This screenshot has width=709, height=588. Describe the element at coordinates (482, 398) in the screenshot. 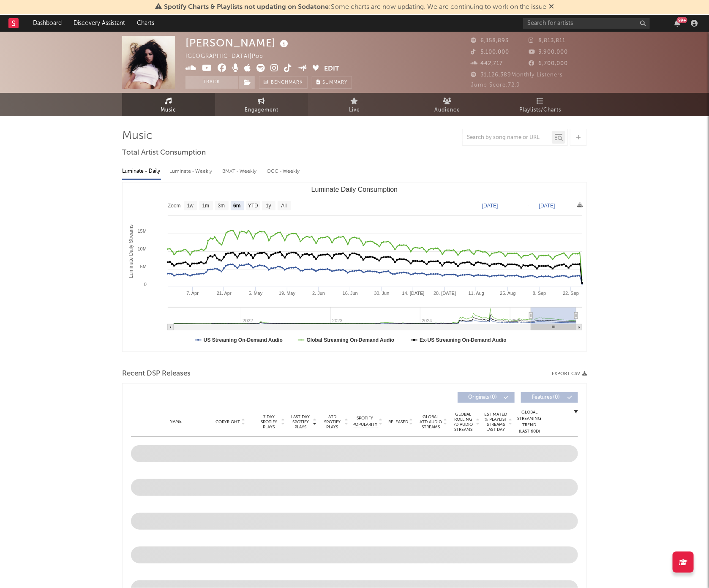

I see `span: Originals ( 0 )` at that location.